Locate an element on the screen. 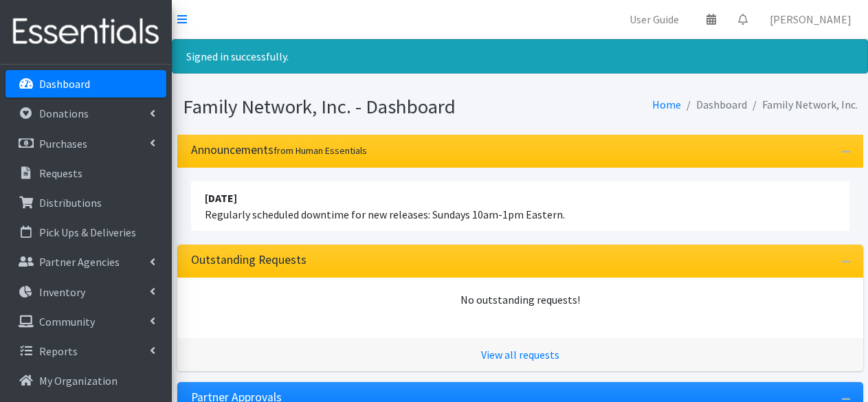 The width and height of the screenshot is (868, 402). p: Community is located at coordinates (67, 321).